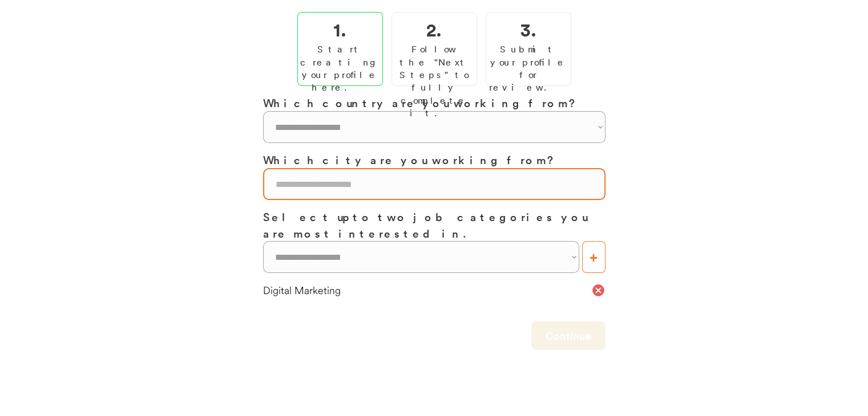  Describe the element at coordinates (434, 224) in the screenshot. I see `h3: Select up to two job categories you are most interested in.` at that location.